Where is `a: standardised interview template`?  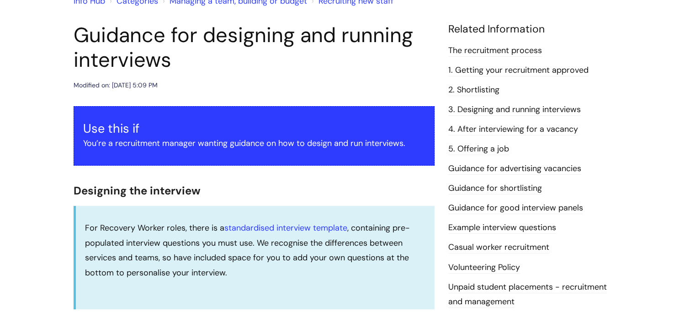 a: standardised interview template is located at coordinates (286, 228).